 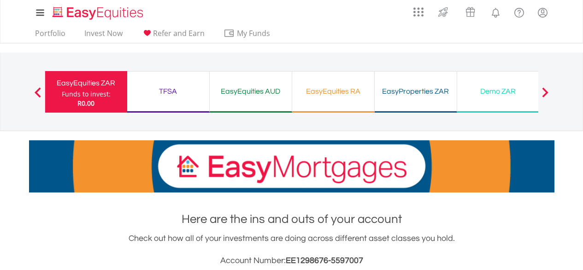 What do you see at coordinates (470, 11) in the screenshot?
I see `a: Vouchers` at bounding box center [470, 11].